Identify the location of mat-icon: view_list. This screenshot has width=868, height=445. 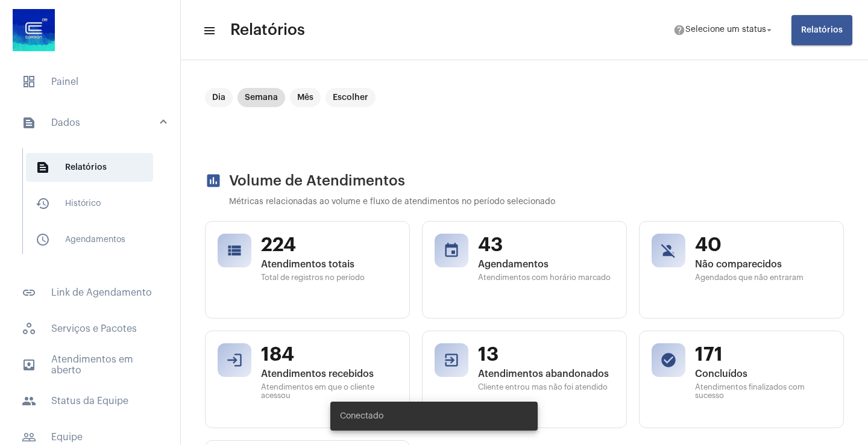
(235, 250).